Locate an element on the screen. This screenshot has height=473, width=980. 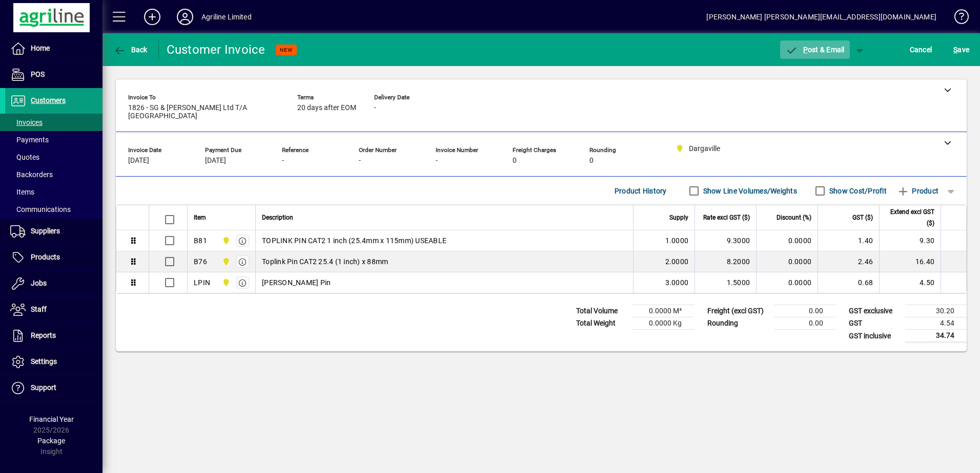
span: Rate excl GST ($) is located at coordinates (726, 218).